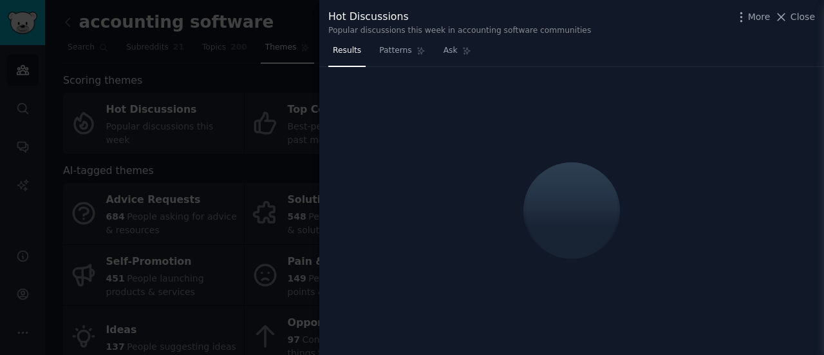 This screenshot has width=824, height=355. I want to click on a: Patterns, so click(402, 53).